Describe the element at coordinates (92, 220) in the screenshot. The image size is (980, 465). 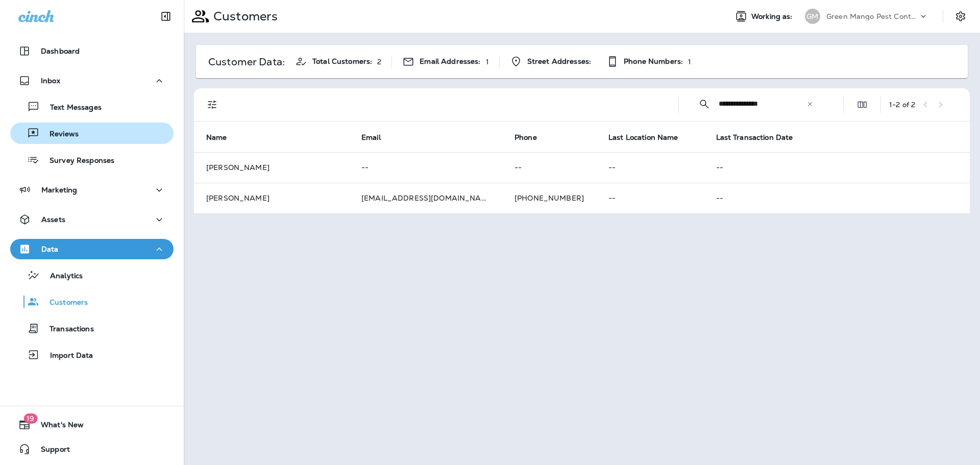
I see `button: Assets` at that location.